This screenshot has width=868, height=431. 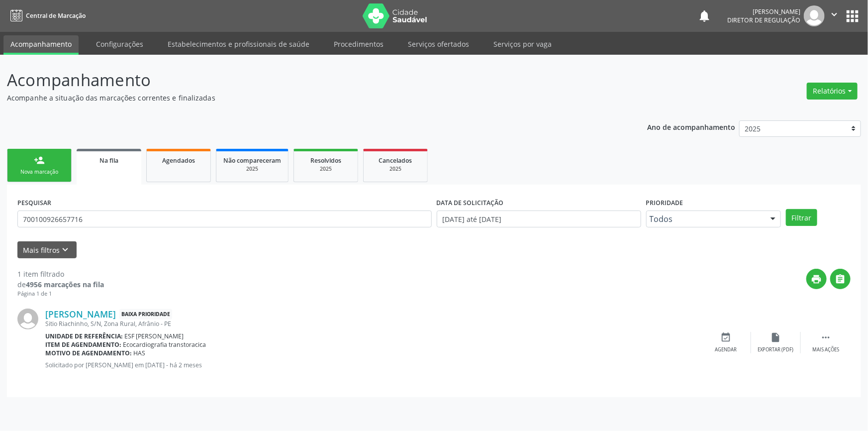 What do you see at coordinates (46, 250) in the screenshot?
I see `button: Mais filtroskeyboard_arrow_down` at bounding box center [46, 250].